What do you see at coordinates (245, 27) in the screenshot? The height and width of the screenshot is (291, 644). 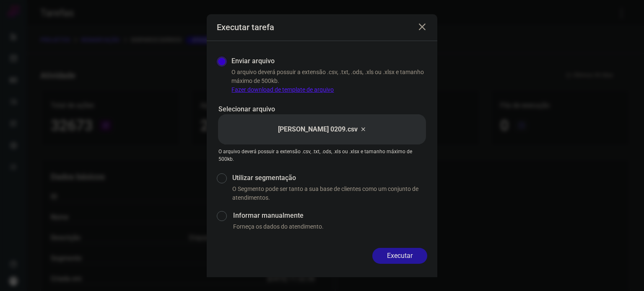 I see `h3: Executar tarefa` at bounding box center [245, 27].